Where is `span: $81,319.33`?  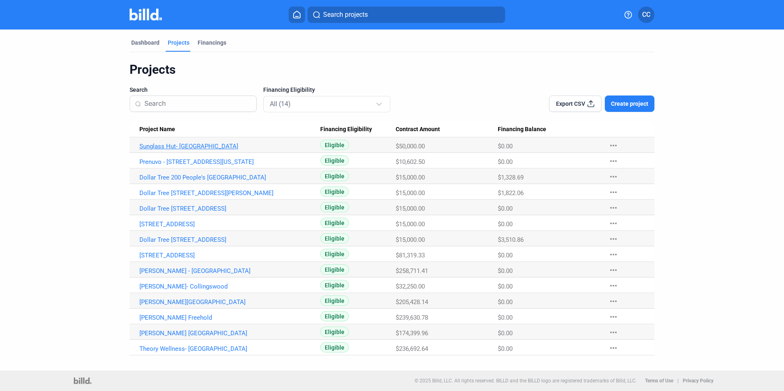
span: $81,319.33 is located at coordinates (410, 256).